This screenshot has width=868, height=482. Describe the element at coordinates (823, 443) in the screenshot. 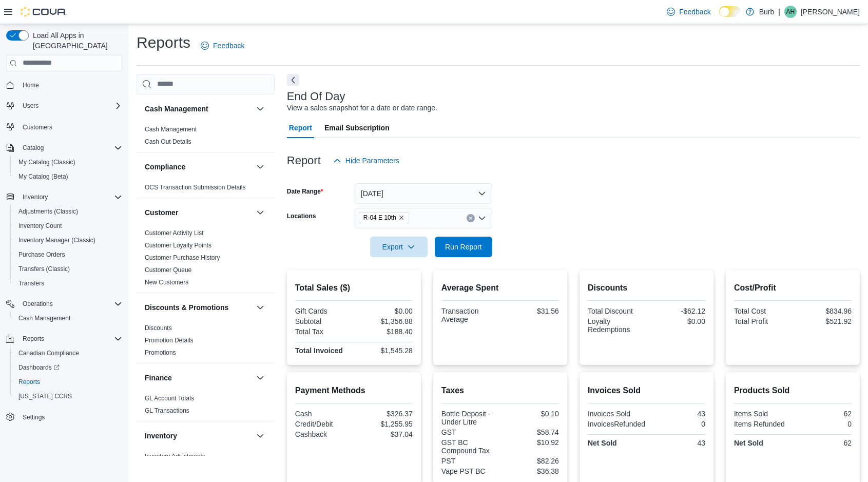

I see `div: 62` at that location.